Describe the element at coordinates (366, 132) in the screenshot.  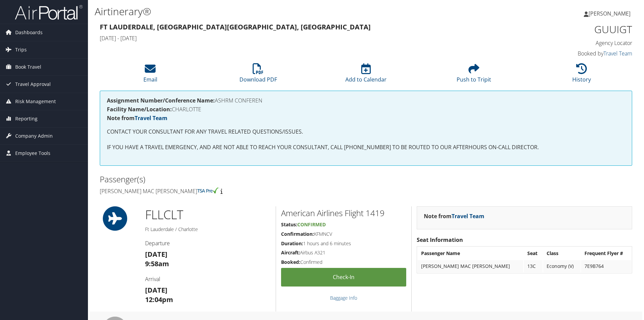
I see `p: CONTACT YOUR CONSULTANT FOR ANY TRAVEL RELATED QUESTIONS/ISSUES.` at that location.